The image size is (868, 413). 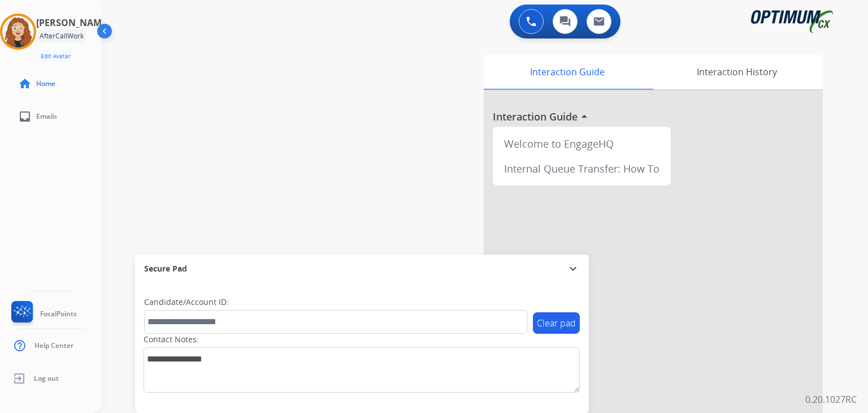 What do you see at coordinates (567, 72) in the screenshot?
I see `div: Interaction Guide` at bounding box center [567, 72].